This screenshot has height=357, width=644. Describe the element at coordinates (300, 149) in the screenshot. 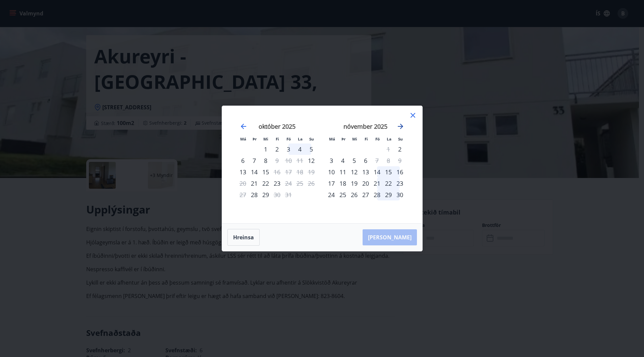

I see `td: Choose laugardagur, 4. október 2025 as your check-in date. It’s available.` at that location.